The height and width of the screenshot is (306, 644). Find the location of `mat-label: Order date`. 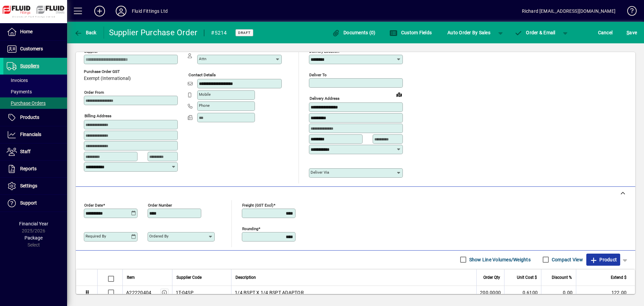

mat-label: Order date is located at coordinates (94, 205).